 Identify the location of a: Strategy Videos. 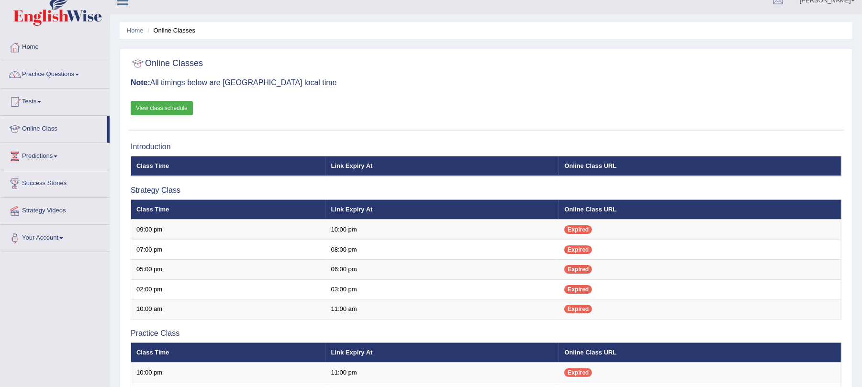
(55, 210).